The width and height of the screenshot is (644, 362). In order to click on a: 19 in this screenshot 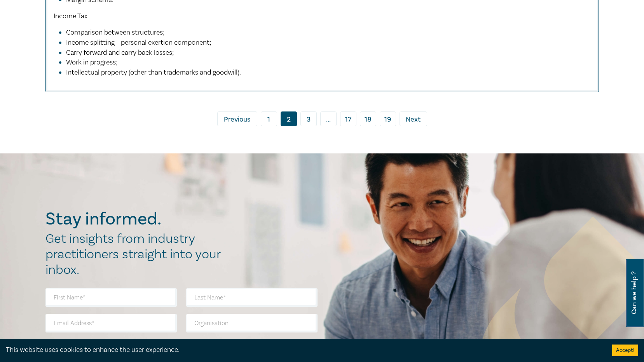, I will do `click(388, 118)`.